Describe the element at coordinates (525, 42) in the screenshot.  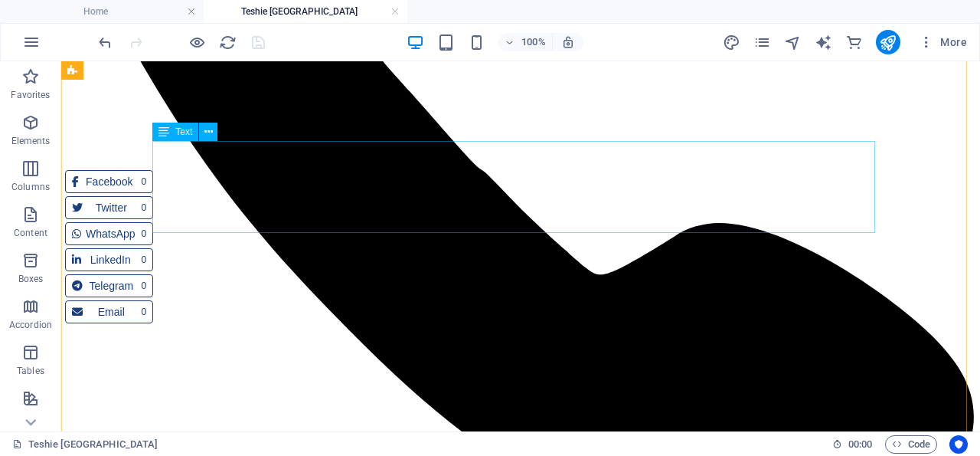
I see `button: 100%` at that location.